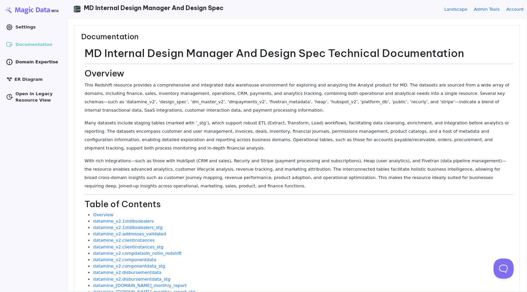 The width and height of the screenshot is (527, 292). What do you see at coordinates (128, 228) in the screenshot?
I see `a: datamine_v2.1stdibsdealers_stg` at bounding box center [128, 228].